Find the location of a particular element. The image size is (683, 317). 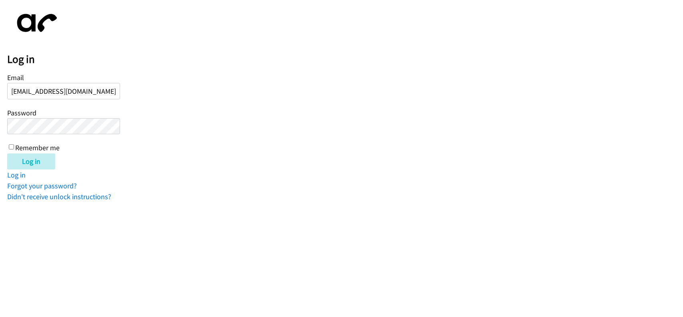

label: Password is located at coordinates (22, 112).